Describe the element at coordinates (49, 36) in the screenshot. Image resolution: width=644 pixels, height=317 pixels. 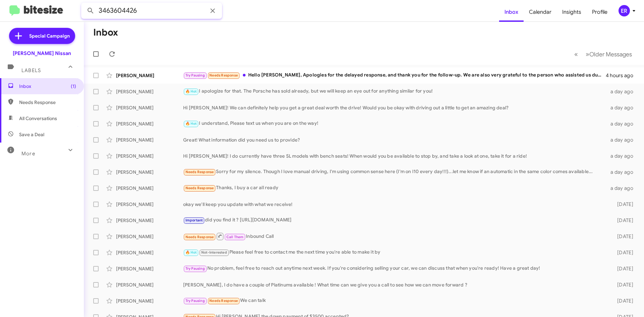
I see `span: Special Campaign` at that location.